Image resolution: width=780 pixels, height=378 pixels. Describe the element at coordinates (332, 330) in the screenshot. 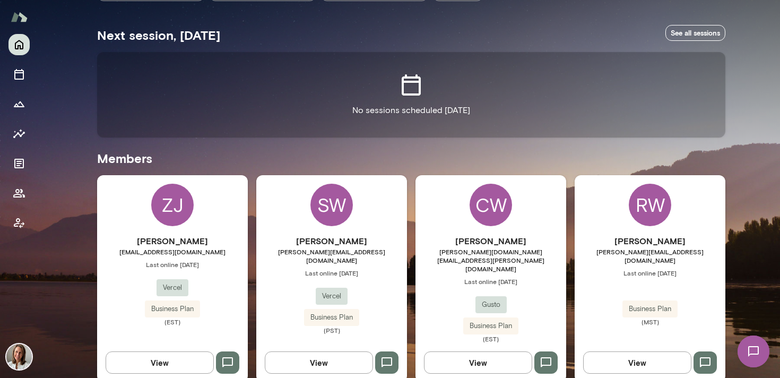

I see `span: (PST)` at that location.